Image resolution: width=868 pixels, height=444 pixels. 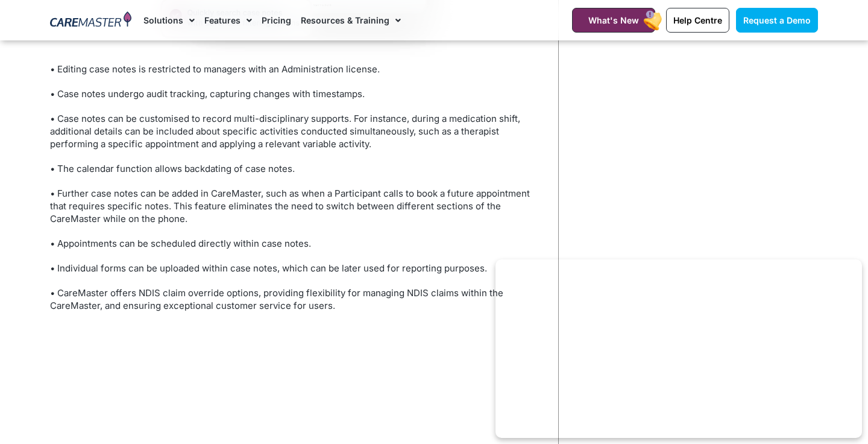 I want to click on span: What's New, so click(x=614, y=20).